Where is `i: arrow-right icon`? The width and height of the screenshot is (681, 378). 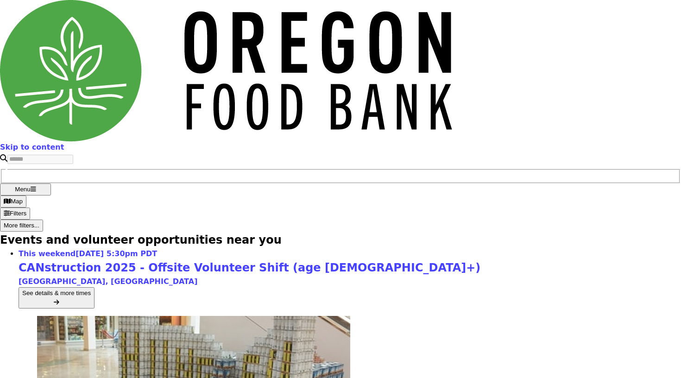
i: arrow-right icon is located at coordinates (57, 302).